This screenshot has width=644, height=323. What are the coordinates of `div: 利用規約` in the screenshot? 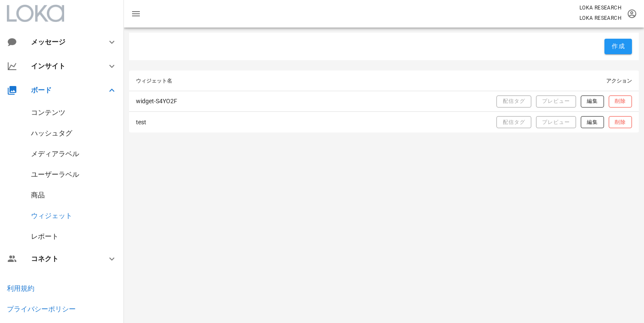 It's located at (20, 289).